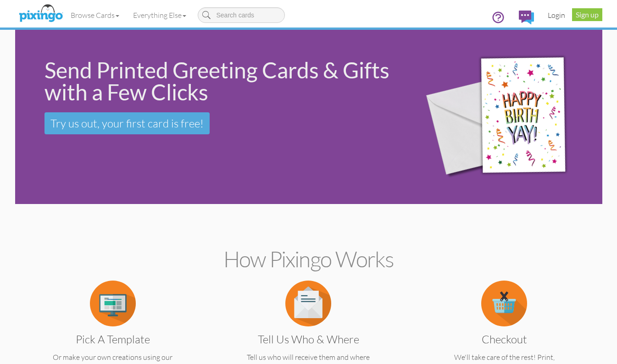 The image size is (617, 364). I want to click on h3: Pick a Template, so click(112, 339).